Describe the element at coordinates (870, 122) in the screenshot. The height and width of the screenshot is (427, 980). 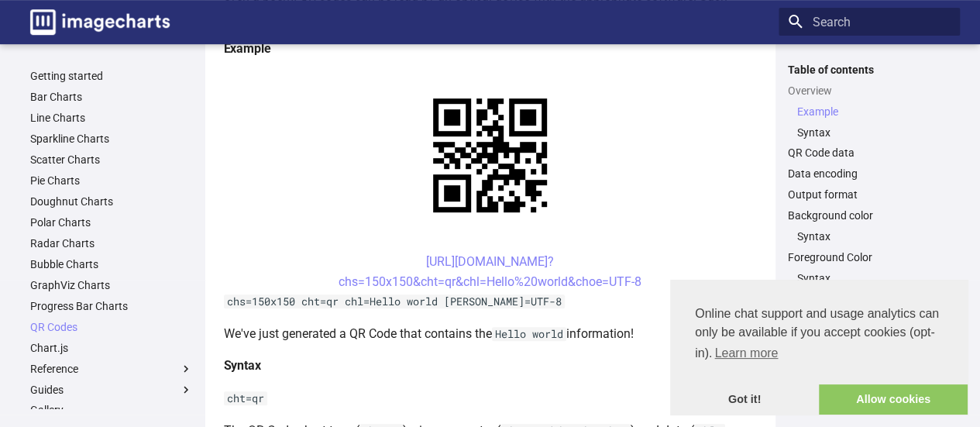
I see `nav: Overview` at that location.